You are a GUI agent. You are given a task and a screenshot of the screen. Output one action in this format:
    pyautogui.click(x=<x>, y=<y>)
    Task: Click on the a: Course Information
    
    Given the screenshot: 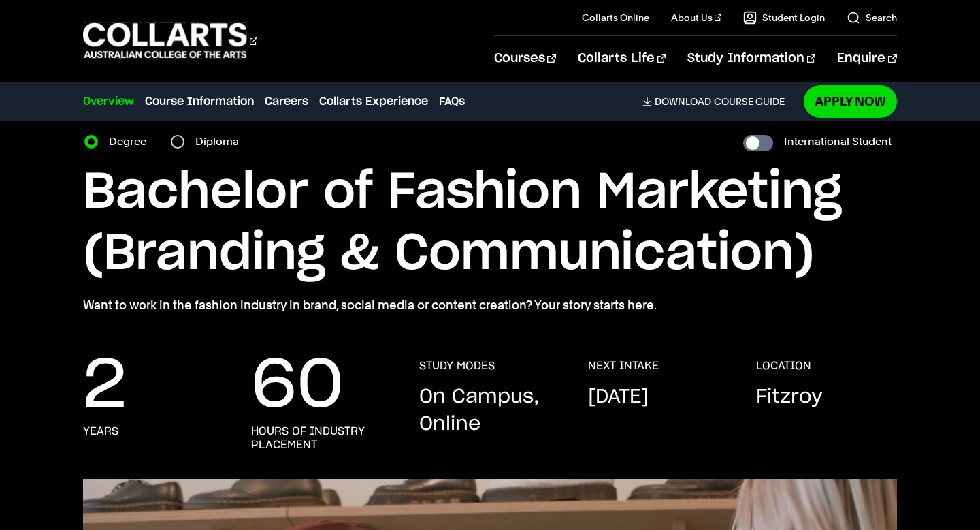 What is the action you would take?
    pyautogui.click(x=199, y=102)
    